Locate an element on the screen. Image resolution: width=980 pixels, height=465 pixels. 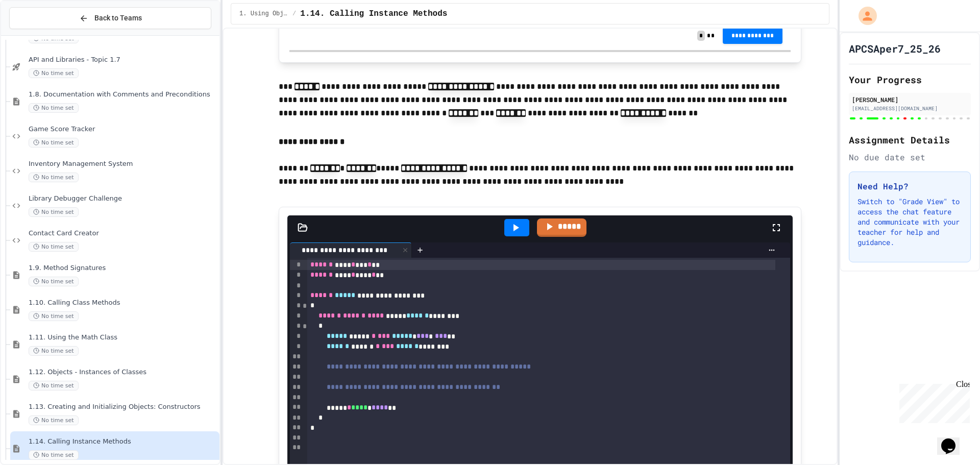
span: 1.8. Documentation with Comments and Preconditions is located at coordinates (123, 94).